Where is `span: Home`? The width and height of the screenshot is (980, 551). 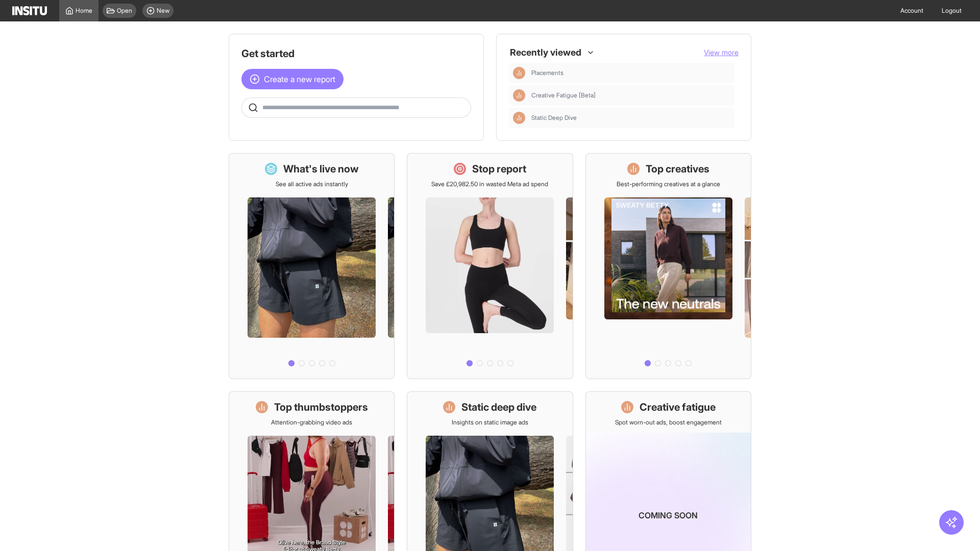
span: Home is located at coordinates (84, 11).